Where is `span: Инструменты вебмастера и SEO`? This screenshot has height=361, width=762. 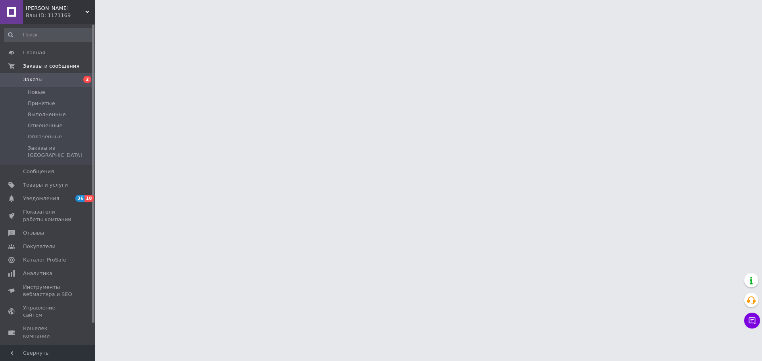
span: Инструменты вебмастера и SEO is located at coordinates (48, 291).